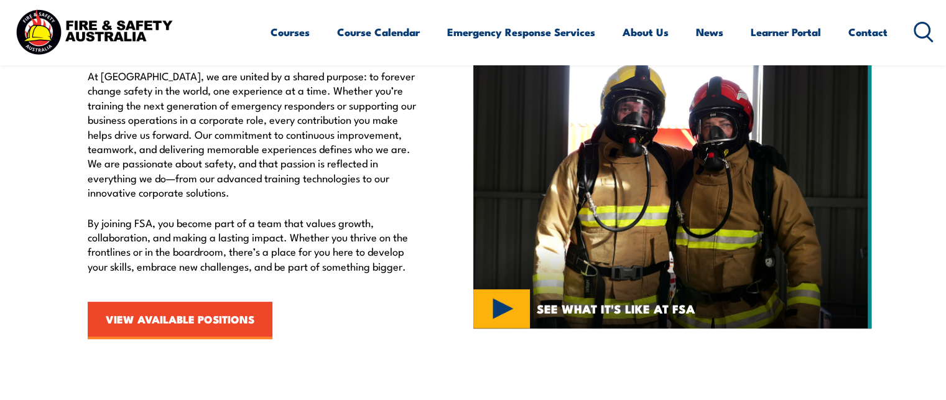  Describe the element at coordinates (521, 32) in the screenshot. I see `a: Emergency Response Services` at that location.